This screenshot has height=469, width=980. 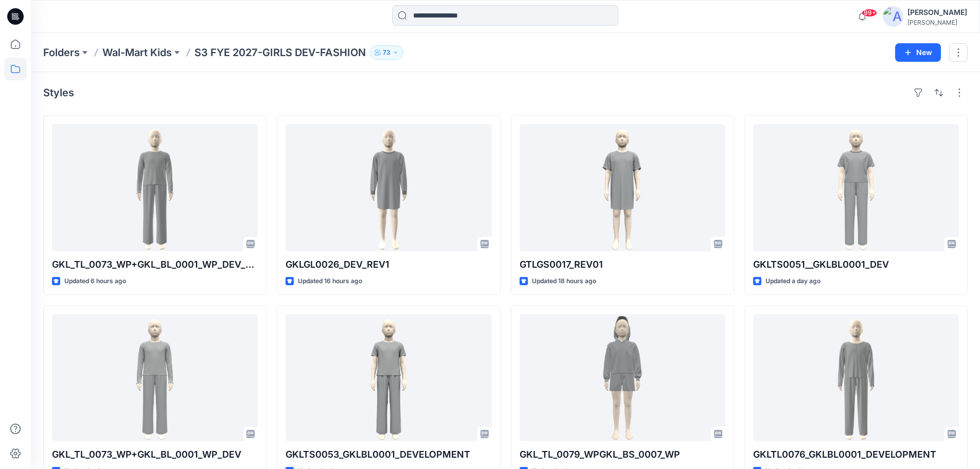 What do you see at coordinates (155, 188) in the screenshot?
I see `a: GKL_TL_0073_WP+GKL_BL_0001_WP_DEV_REV1` at bounding box center [155, 188].